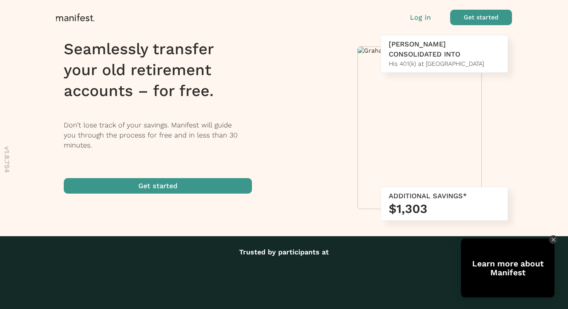  Describe the element at coordinates (445, 196) in the screenshot. I see `div: ADDITIONAL SAVINGS*` at that location.